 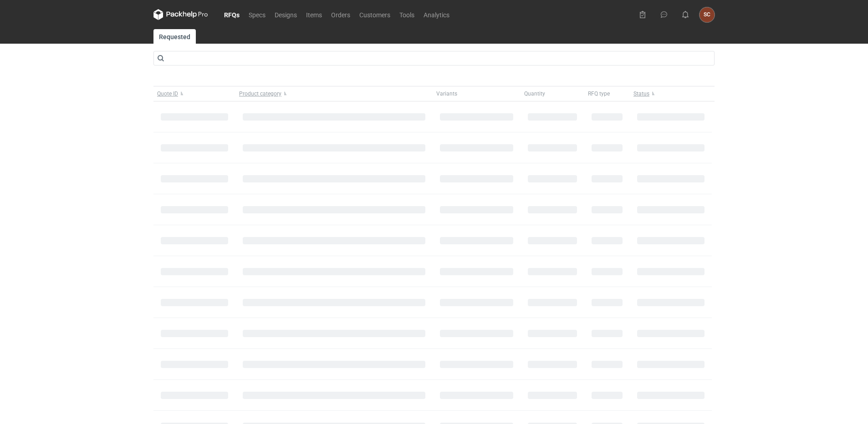 What do you see at coordinates (447, 94) in the screenshot?
I see `span: Variants` at bounding box center [447, 94].